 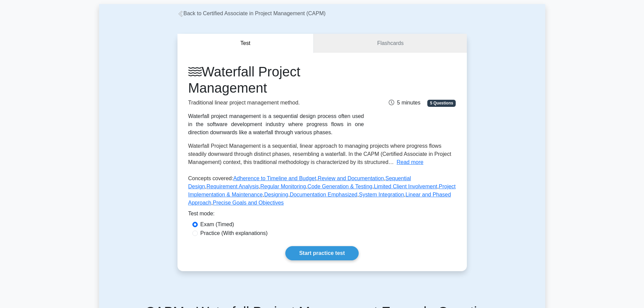 What do you see at coordinates (322, 192) in the screenshot?
I see `p: Concepts covered: , , , , , , , , , , , ,` at bounding box center [322, 192].